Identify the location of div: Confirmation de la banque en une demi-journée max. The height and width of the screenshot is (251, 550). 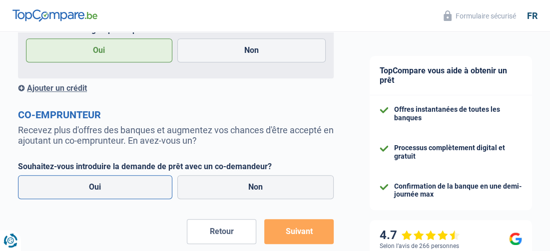
(458, 191).